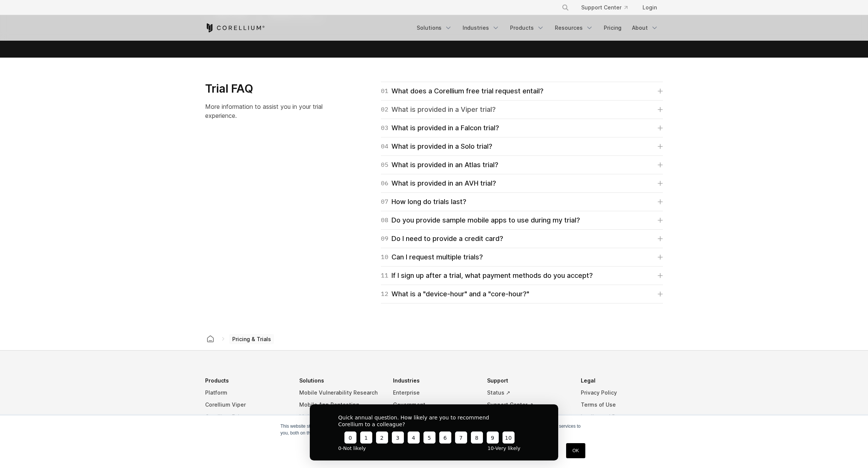 This screenshot has height=468, width=868. Describe the element at coordinates (167, 33) in the screenshot. I see `button: 8` at that location.